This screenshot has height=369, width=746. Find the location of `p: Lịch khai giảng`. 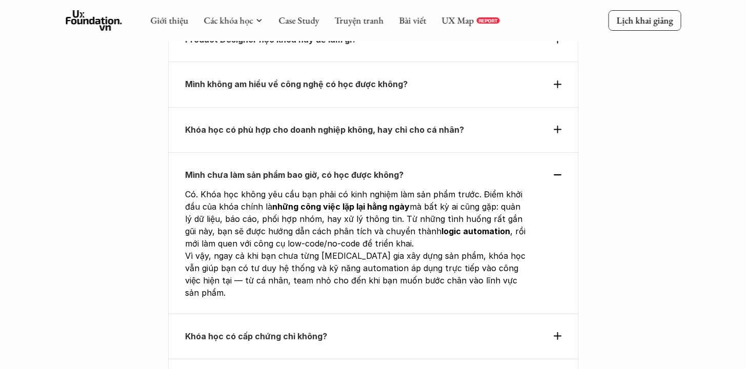

p: Lịch khai giảng is located at coordinates (644, 20).